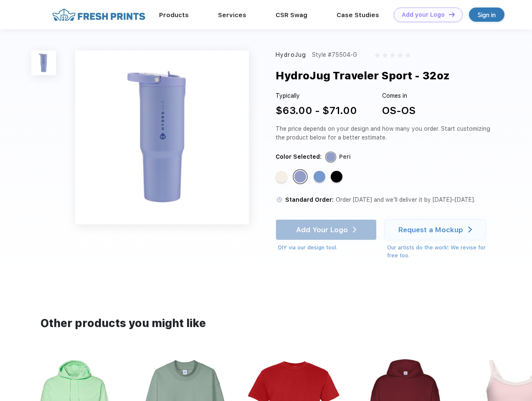 This screenshot has height=401, width=532. I want to click on div: Request a Mockup, so click(430, 229).